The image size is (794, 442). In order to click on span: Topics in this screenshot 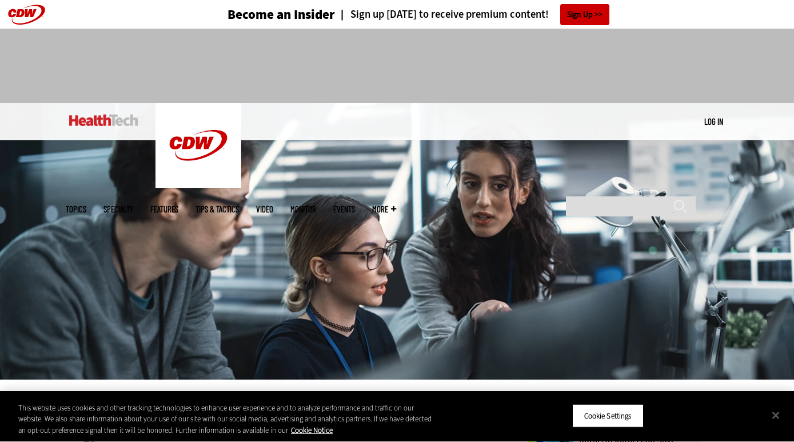, I will do `click(76, 209)`.